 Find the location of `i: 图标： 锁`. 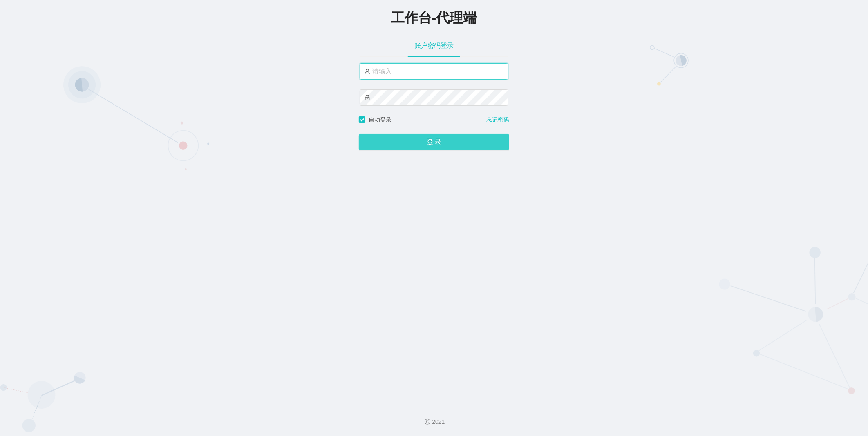

i: 图标： 锁 is located at coordinates (367, 97).